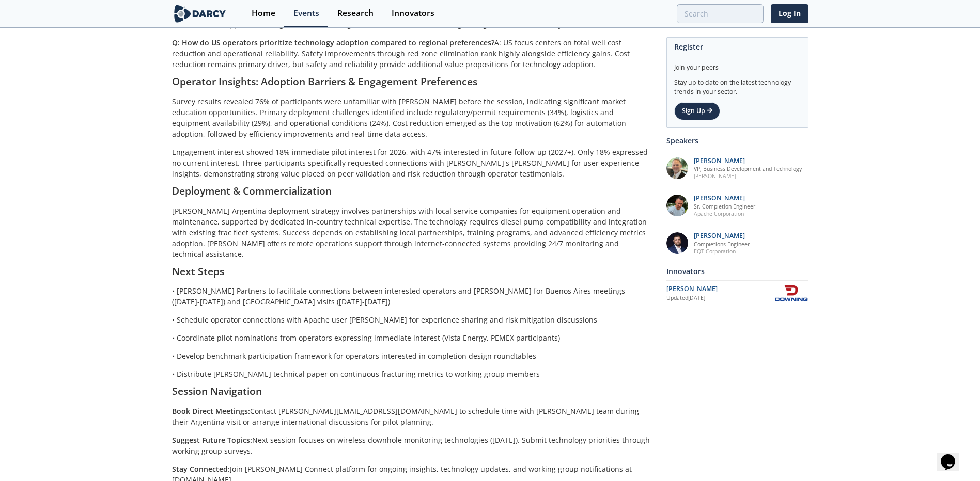 Image resolution: width=980 pixels, height=481 pixels. What do you see at coordinates (724, 206) in the screenshot?
I see `p: Sr. Completion Engineer` at bounding box center [724, 206].